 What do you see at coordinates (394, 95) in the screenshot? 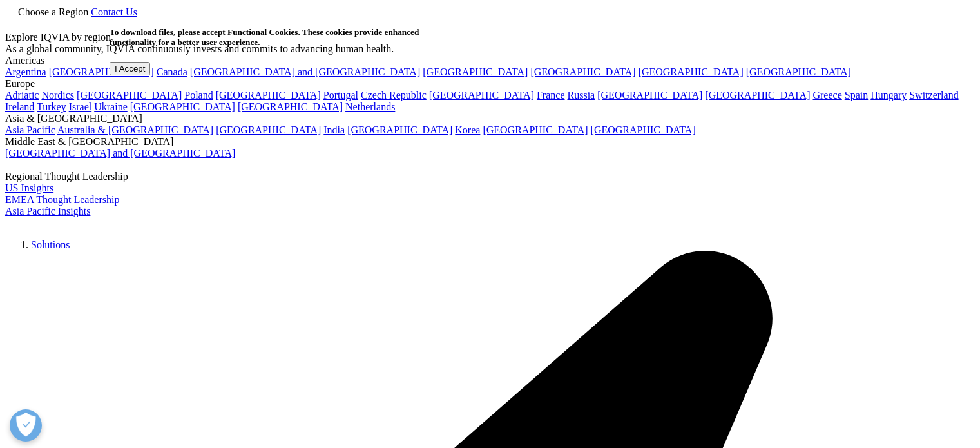
I see `a: Czech Republic` at bounding box center [394, 95].